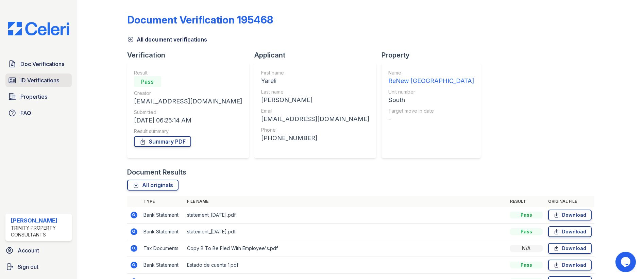  What do you see at coordinates (38, 113) in the screenshot?
I see `a: FAQ` at bounding box center [38, 113].